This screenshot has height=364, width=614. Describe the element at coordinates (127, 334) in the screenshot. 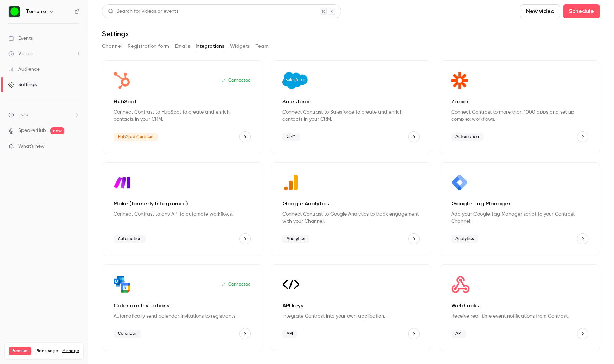

I see `span: Calendar` at that location.